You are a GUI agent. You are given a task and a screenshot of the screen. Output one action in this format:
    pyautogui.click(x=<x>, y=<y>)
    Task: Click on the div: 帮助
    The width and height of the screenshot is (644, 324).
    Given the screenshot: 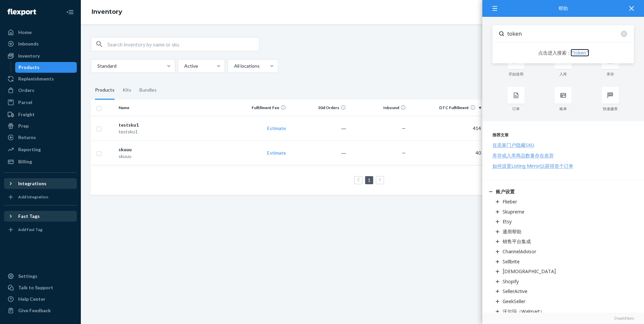 What is the action you would take?
    pyautogui.click(x=563, y=8)
    